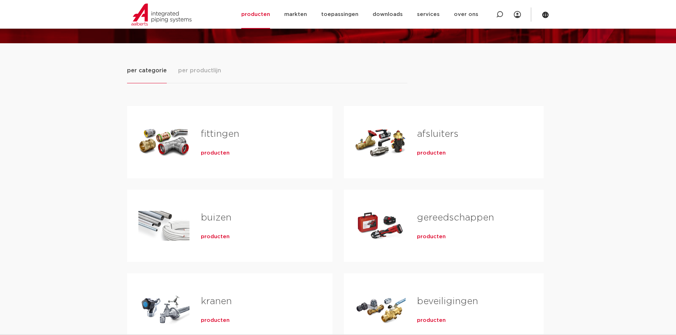 The height and width of the screenshot is (335, 676). What do you see at coordinates (216, 301) in the screenshot?
I see `a: kranen` at bounding box center [216, 301].